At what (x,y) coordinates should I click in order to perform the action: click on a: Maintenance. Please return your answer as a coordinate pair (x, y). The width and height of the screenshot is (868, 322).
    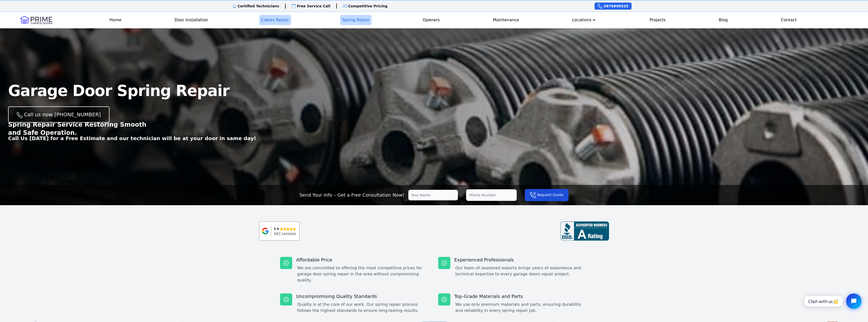
    Looking at the image, I should click on (506, 20).